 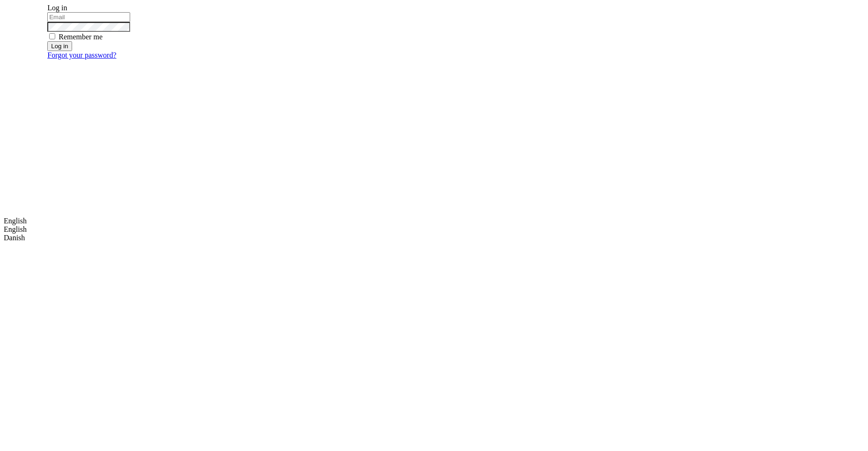 What do you see at coordinates (152, 8) in the screenshot?
I see `div: Log in` at bounding box center [152, 8].